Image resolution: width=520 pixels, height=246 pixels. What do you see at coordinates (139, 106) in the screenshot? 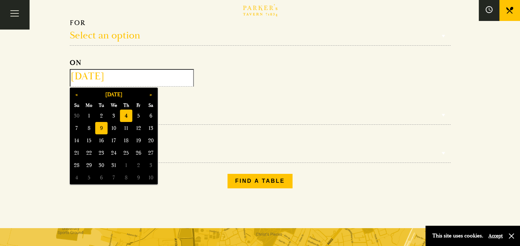
I see `span: Fr` at bounding box center [139, 106].